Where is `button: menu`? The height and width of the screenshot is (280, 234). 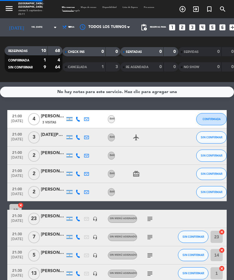
button: menu is located at coordinates (9, 9).